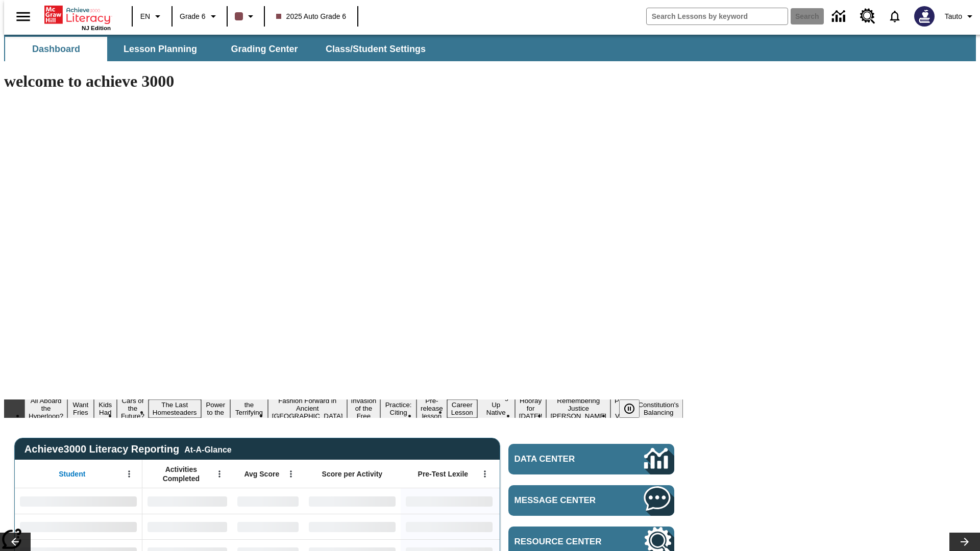 Image resolution: width=980 pixels, height=551 pixels. I want to click on h1: welcome to achieve 3000, so click(344, 81).